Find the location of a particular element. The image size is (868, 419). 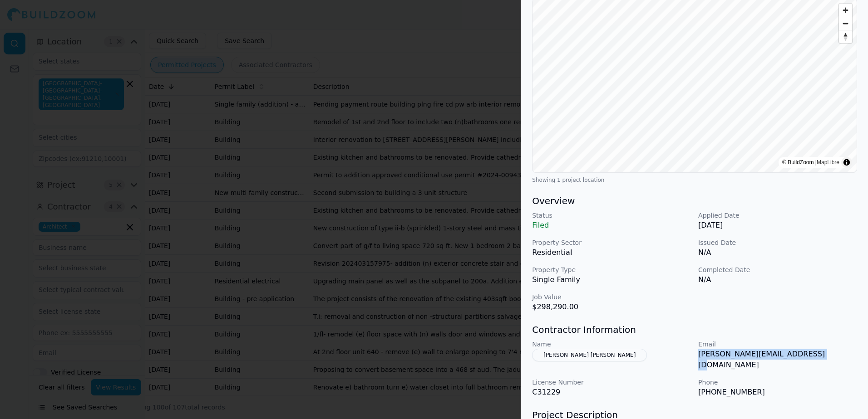

p: Issued Date is located at coordinates (777, 243).